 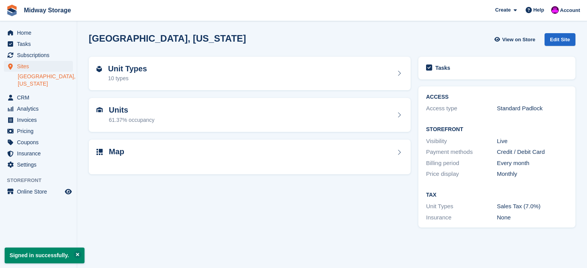 What do you see at coordinates (532, 206) in the screenshot?
I see `div: Sales Tax (7.0%)` at bounding box center [532, 206].